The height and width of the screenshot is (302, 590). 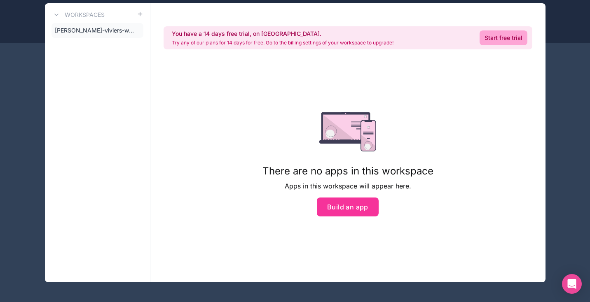 I want to click on a: Workspaces, so click(x=78, y=15).